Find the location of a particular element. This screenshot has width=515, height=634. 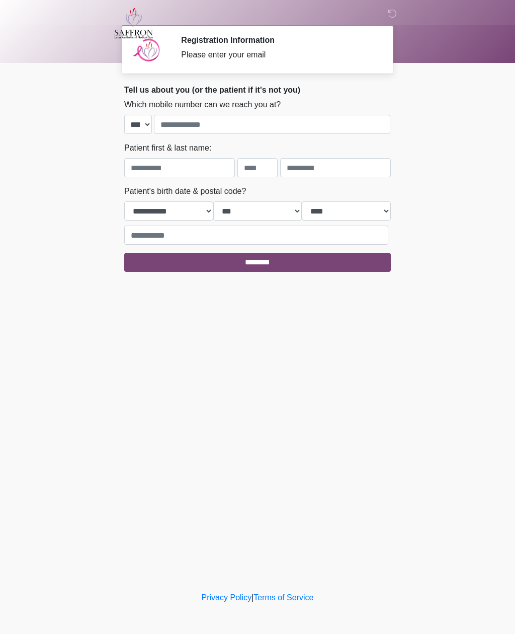

a: Privacy Policy is located at coordinates (227, 597).